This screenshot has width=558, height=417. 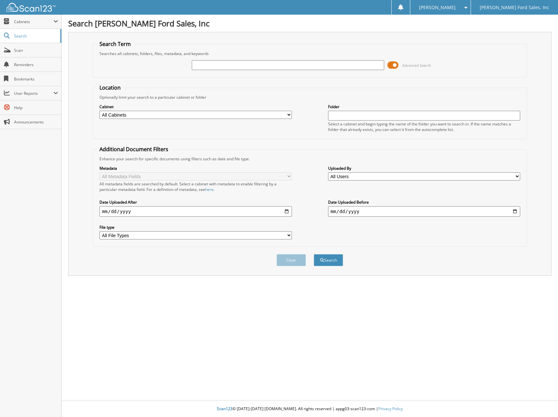 What do you see at coordinates (110, 88) in the screenshot?
I see `legend: Location` at bounding box center [110, 88].